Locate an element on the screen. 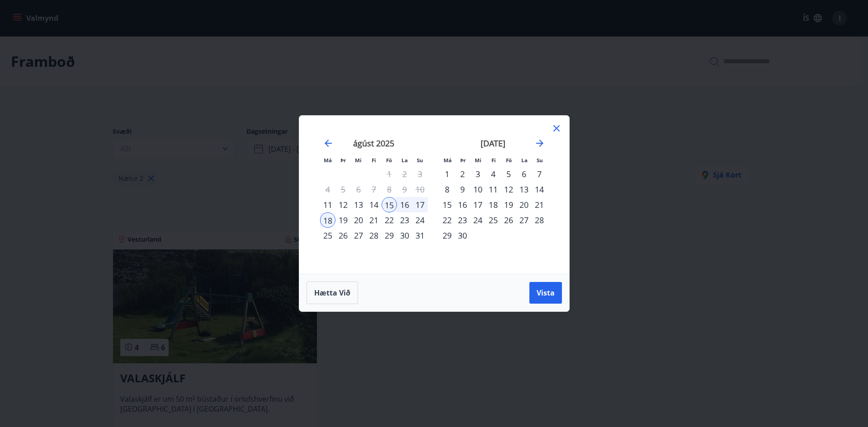  td: Selected as end date. mánudagur, 18. ágúst 2025 is located at coordinates (327, 220).